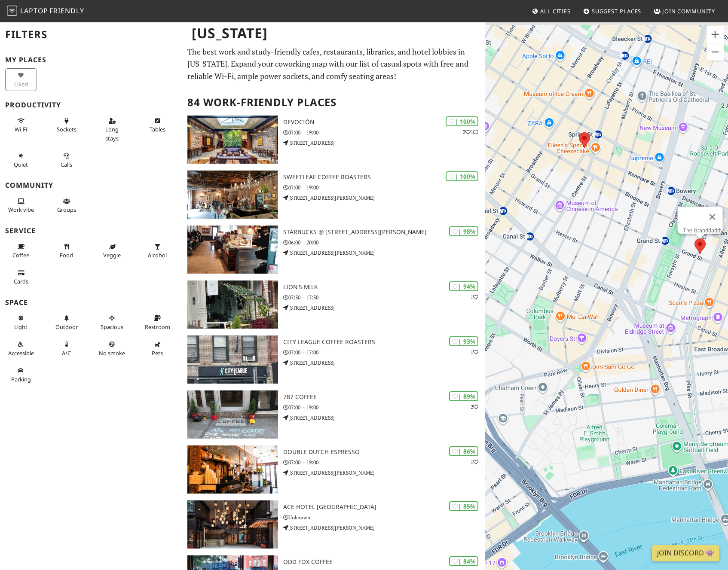 This screenshot has width=728, height=570. What do you see at coordinates (21, 160) in the screenshot?
I see `button: Quiet` at bounding box center [21, 160].